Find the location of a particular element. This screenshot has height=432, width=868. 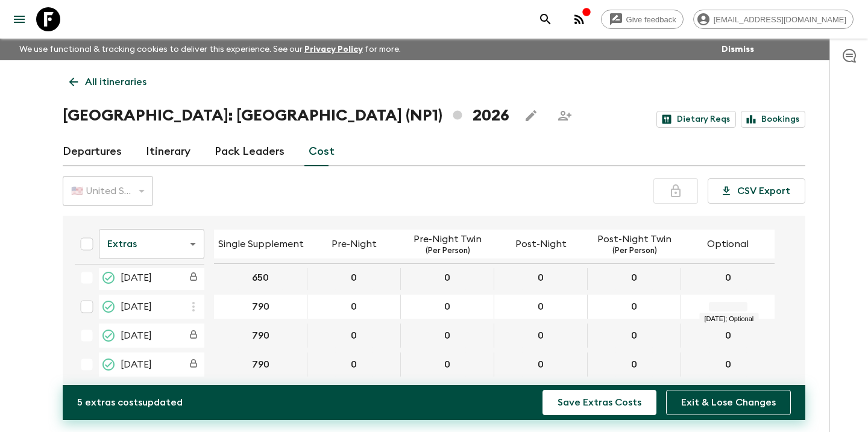

p: Single Supplement is located at coordinates (261, 244).